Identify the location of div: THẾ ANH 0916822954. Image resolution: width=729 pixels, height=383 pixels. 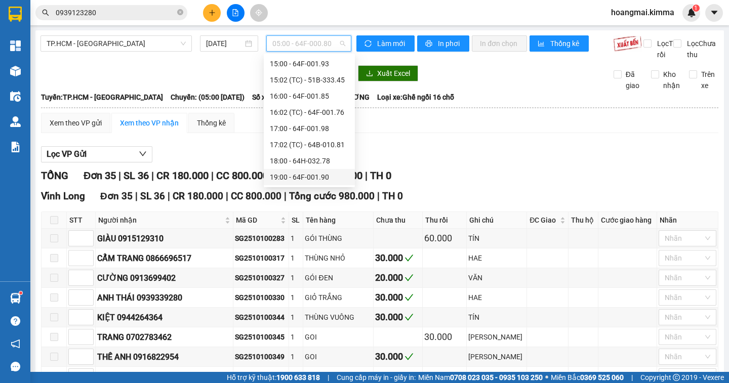
(164, 357).